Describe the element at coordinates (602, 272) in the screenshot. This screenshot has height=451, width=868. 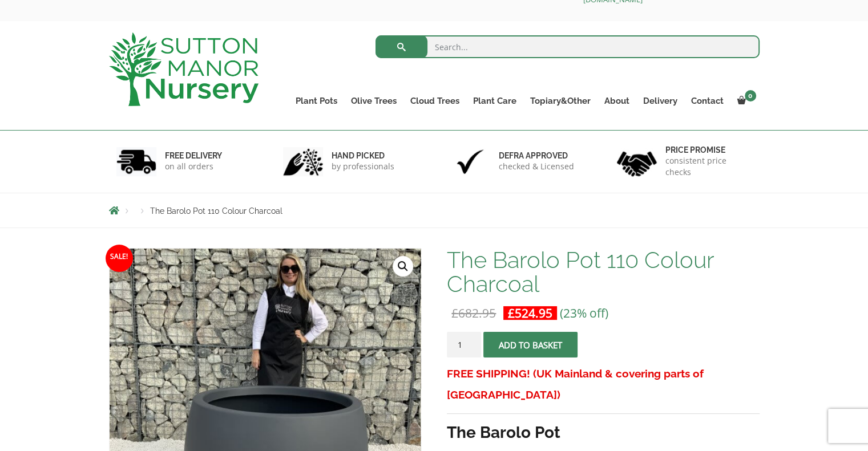
I see `h1: The Barolo Pot 110 Colour Charcoal` at that location.